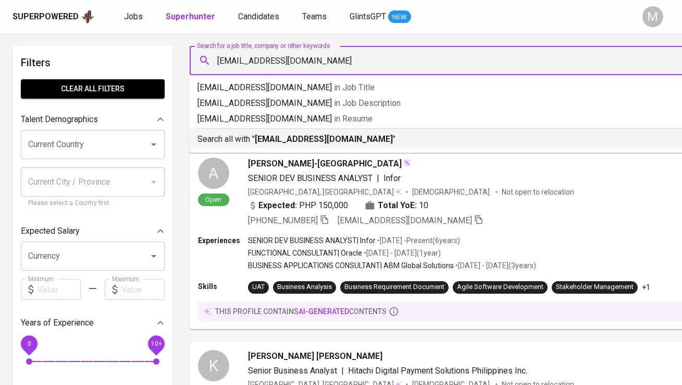 The width and height of the screenshot is (682, 385). What do you see at coordinates (54, 17) in the screenshot?
I see `a: Superpoweredapp logo` at bounding box center [54, 17].